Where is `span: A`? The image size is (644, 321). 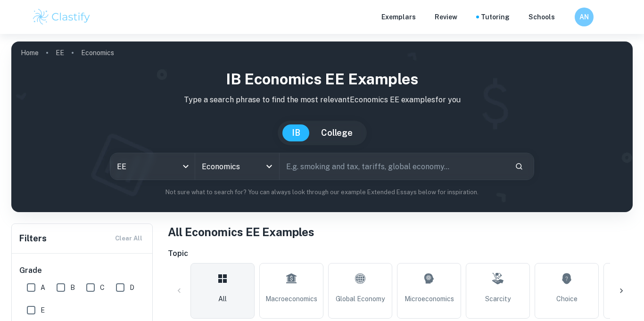
span: A is located at coordinates (43, 288).